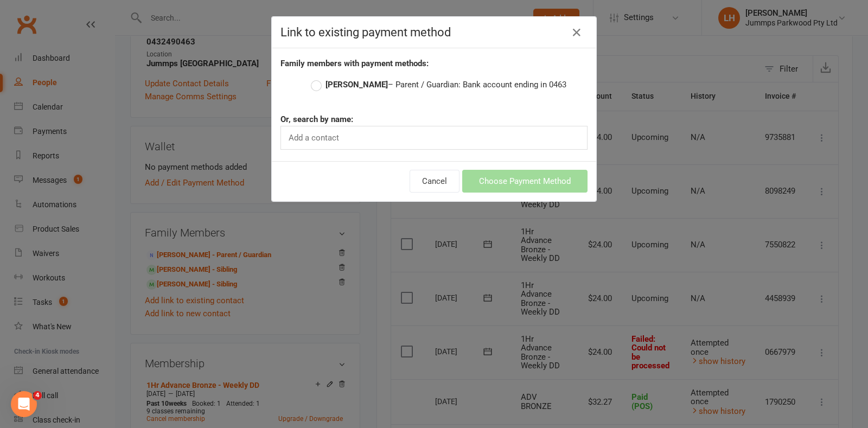  Describe the element at coordinates (37, 396) in the screenshot. I see `span: 4` at that location.